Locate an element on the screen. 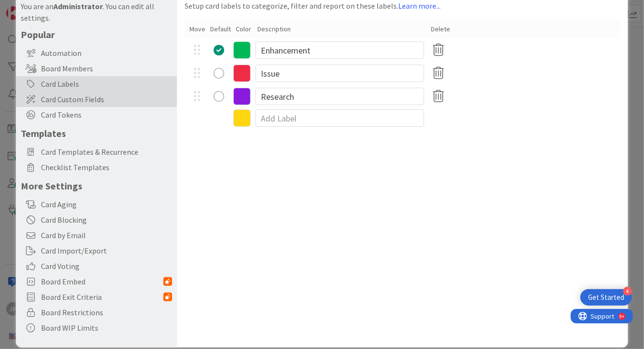 The image size is (644, 349). a: Learn more... is located at coordinates (419, 6).